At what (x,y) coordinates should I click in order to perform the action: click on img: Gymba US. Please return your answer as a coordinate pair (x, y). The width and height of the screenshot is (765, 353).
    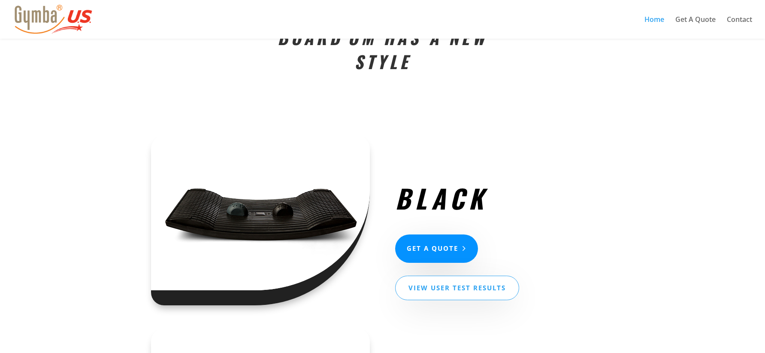
    Looking at the image, I should click on (53, 19).